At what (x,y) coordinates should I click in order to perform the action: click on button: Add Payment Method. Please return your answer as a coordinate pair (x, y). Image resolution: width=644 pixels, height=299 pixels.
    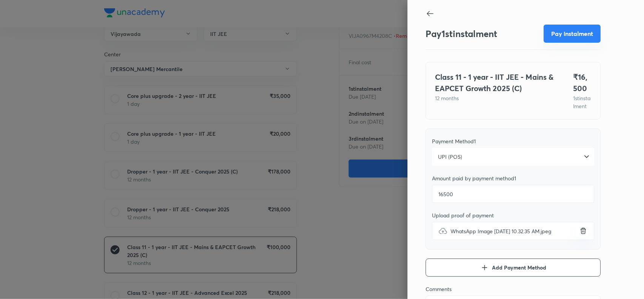
    Looking at the image, I should click on (513, 268).